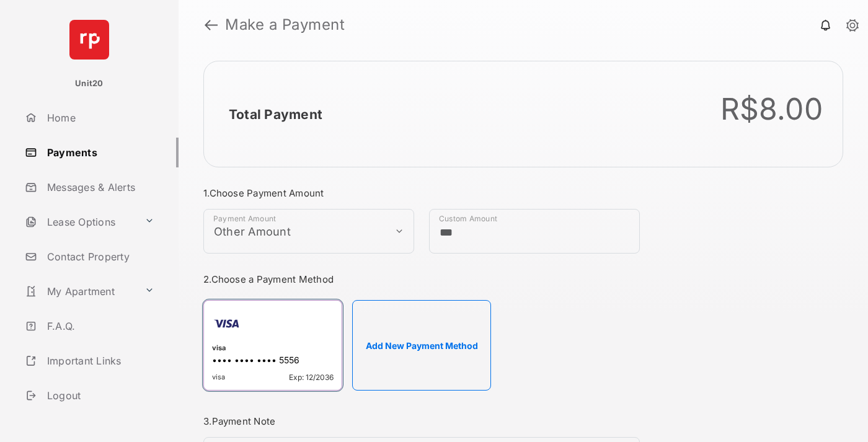 Image resolution: width=868 pixels, height=442 pixels. What do you see at coordinates (99, 118) in the screenshot?
I see `a: Home` at bounding box center [99, 118].